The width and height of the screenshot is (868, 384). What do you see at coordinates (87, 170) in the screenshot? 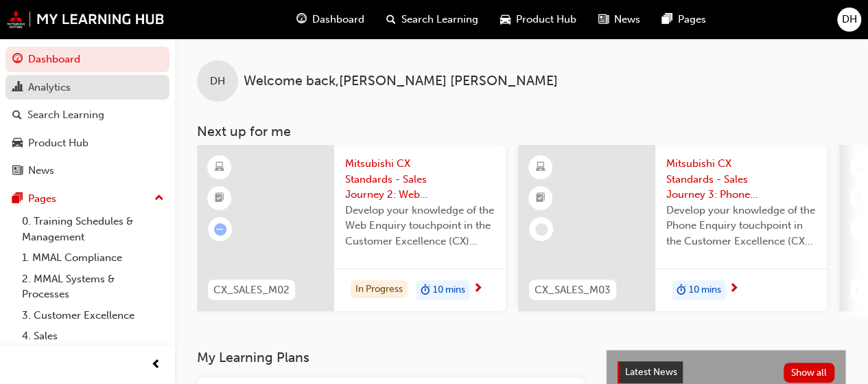
I see `a: News` at bounding box center [87, 170].